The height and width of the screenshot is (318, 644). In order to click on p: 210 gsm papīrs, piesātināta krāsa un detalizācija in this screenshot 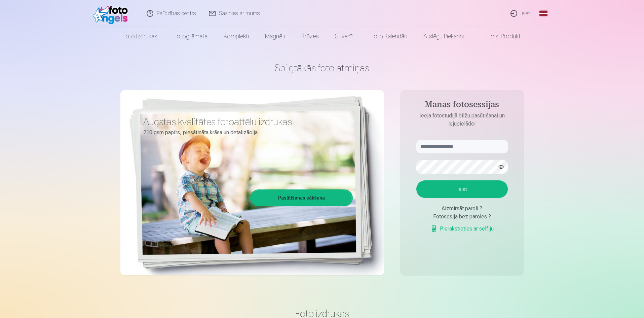, I will do `click(246, 133)`.